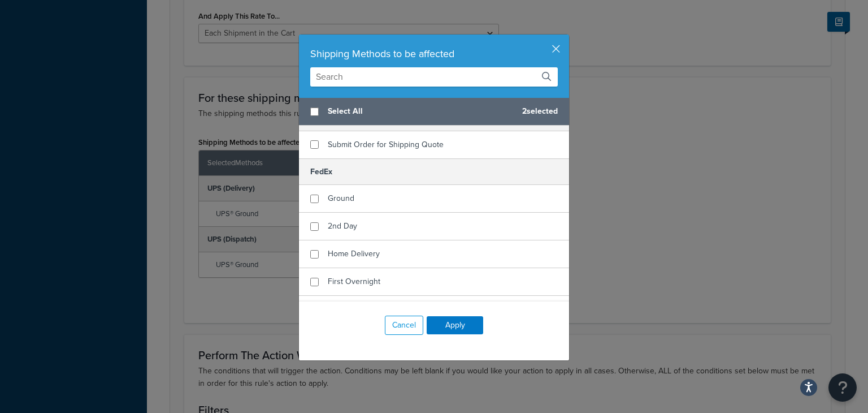 Image resolution: width=868 pixels, height=413 pixels. I want to click on span: Select All, so click(421, 112).